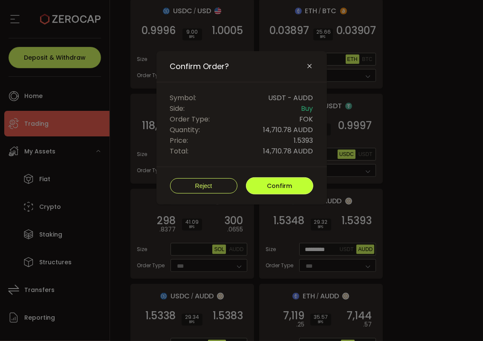 Image resolution: width=483 pixels, height=341 pixels. What do you see at coordinates (177, 108) in the screenshot?
I see `span: Side:` at bounding box center [177, 108].